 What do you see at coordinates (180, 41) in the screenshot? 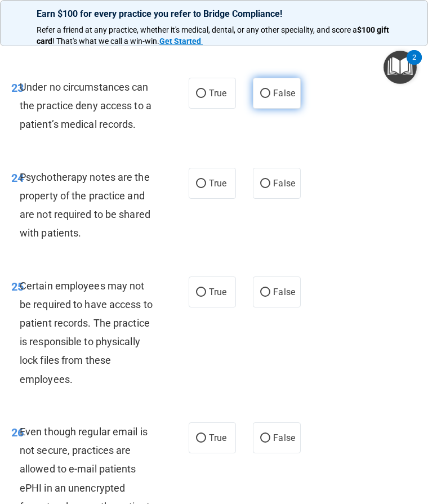
I see `strong: Get Started` at bounding box center [180, 41].